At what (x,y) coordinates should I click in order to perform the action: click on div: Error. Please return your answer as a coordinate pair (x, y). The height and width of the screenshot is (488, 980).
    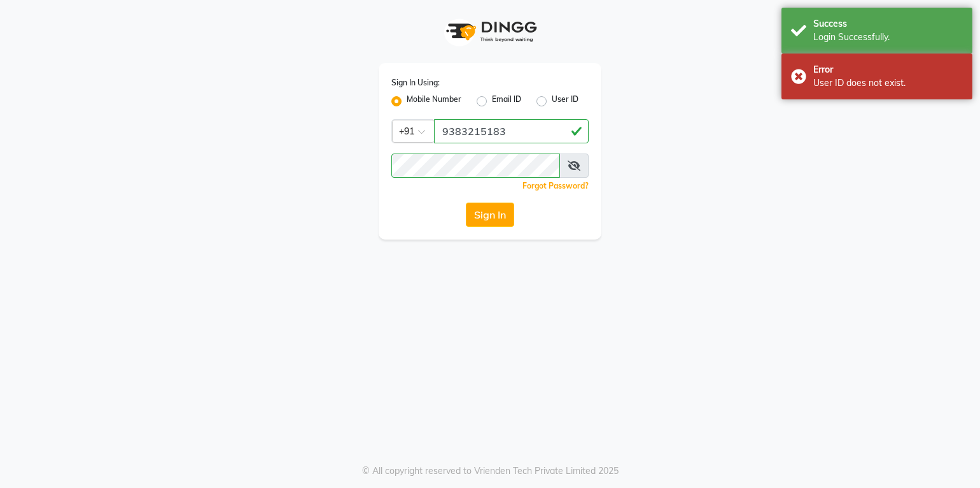
    Looking at the image, I should click on (887, 69).